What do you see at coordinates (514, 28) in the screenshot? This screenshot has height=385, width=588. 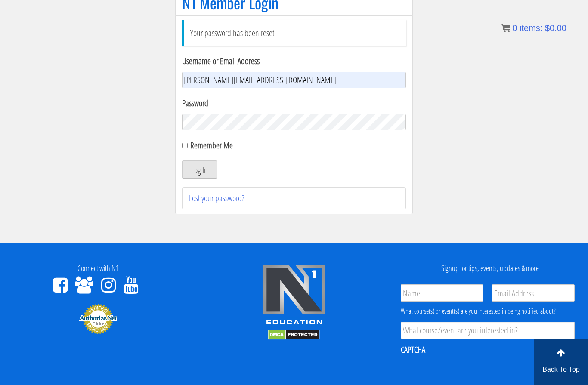 I see `span: 0` at bounding box center [514, 28].